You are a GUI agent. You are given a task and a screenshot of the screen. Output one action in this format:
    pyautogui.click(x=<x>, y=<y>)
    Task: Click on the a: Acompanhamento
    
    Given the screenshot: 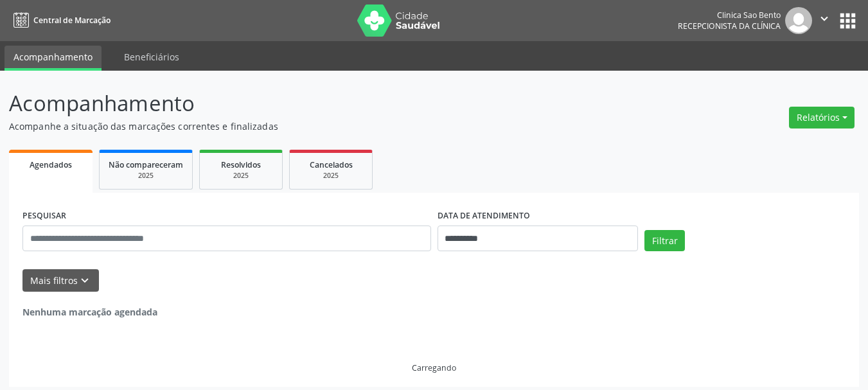 What is the action you would take?
    pyautogui.click(x=53, y=58)
    